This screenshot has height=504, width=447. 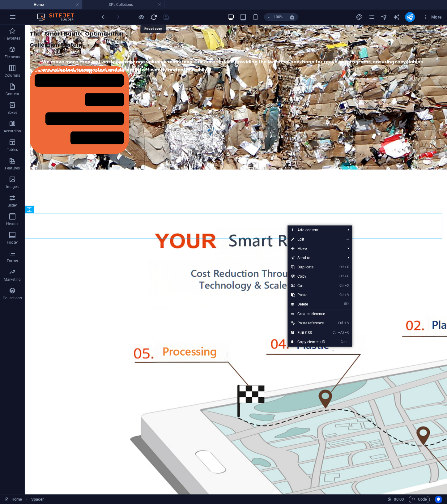 What do you see at coordinates (384, 17) in the screenshot?
I see `i: Navigator` at bounding box center [384, 17].